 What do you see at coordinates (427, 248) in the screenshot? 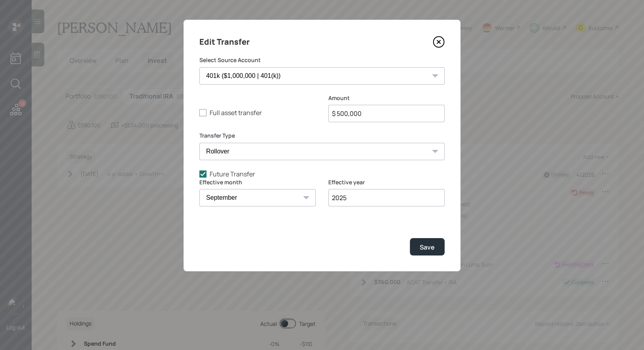
I see `div: Save` at bounding box center [427, 248].